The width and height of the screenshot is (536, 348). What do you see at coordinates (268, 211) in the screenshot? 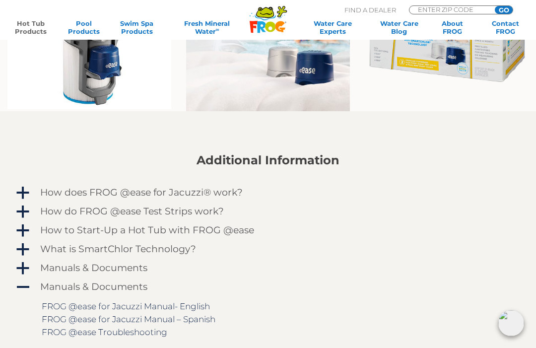
I see `a: a How do FROG @ease Test Strips work?` at bounding box center [268, 211].